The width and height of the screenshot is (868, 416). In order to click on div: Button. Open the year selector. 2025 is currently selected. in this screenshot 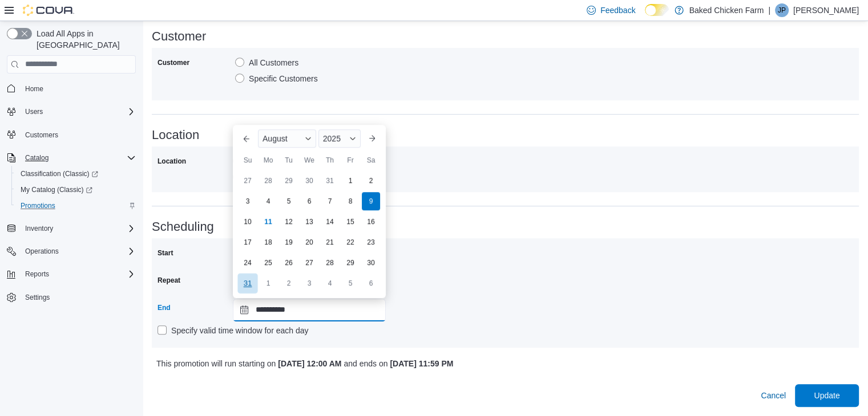, I will do `click(339, 138)`.